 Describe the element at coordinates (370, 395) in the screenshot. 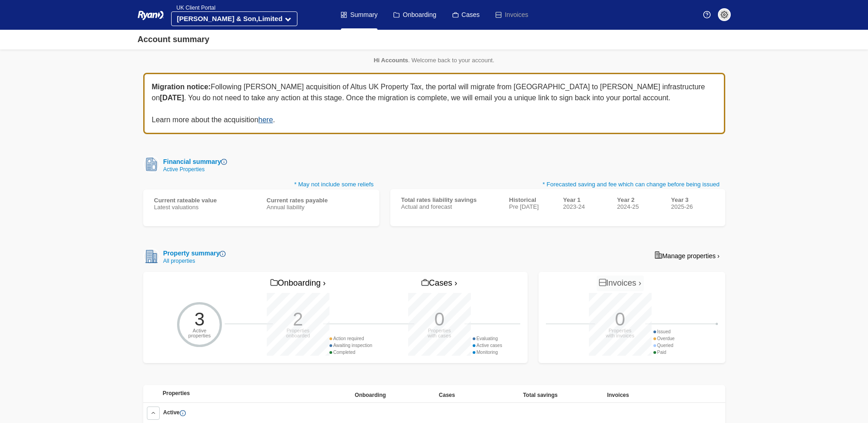

I see `span: Onboarding` at that location.